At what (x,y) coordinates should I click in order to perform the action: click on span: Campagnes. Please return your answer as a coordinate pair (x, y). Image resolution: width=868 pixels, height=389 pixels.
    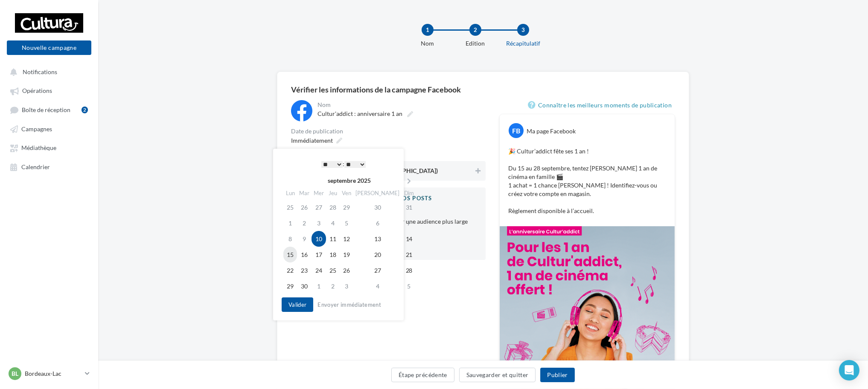
    Looking at the image, I should click on (37, 129).